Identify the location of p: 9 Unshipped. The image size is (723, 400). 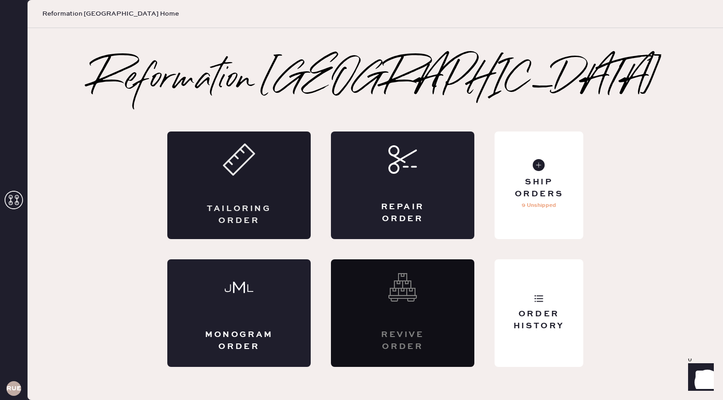
(539, 205).